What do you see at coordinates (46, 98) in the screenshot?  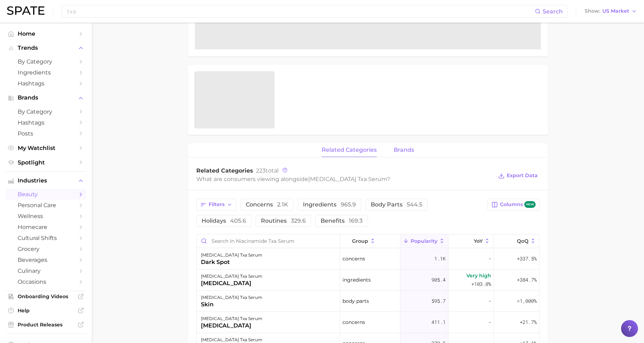 I see `span: Brands` at bounding box center [46, 98].